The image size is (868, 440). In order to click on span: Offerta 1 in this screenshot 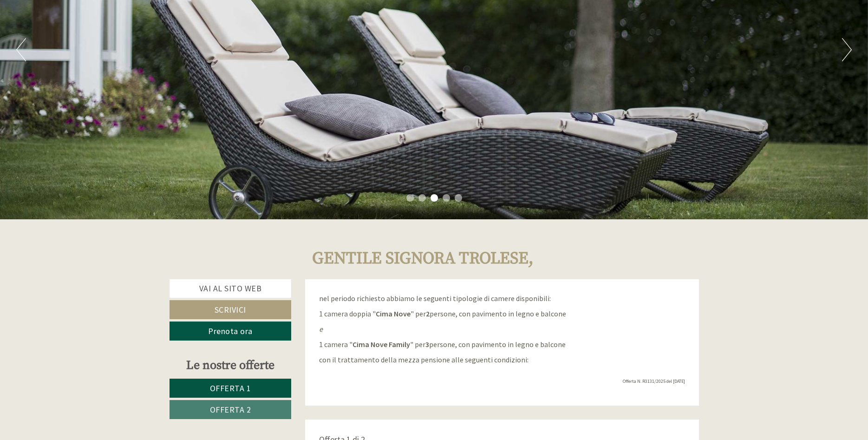, I will do `click(230, 388)`.